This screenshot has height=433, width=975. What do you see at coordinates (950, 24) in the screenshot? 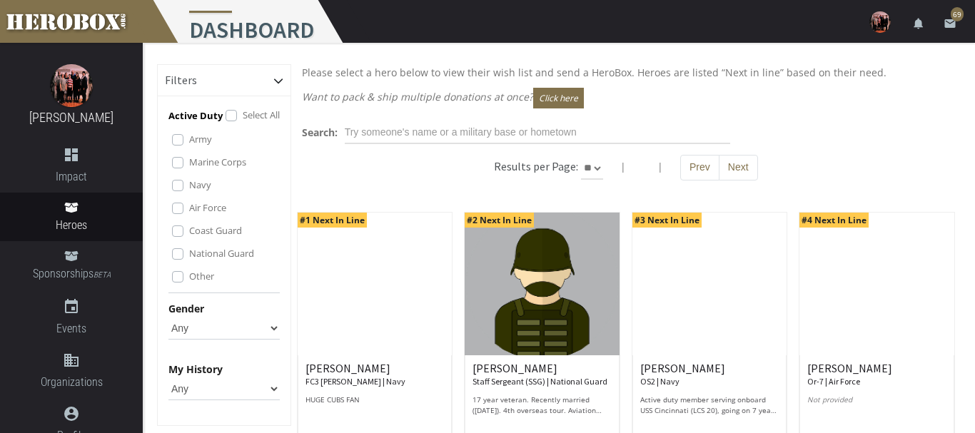
I see `i: email` at bounding box center [950, 24].